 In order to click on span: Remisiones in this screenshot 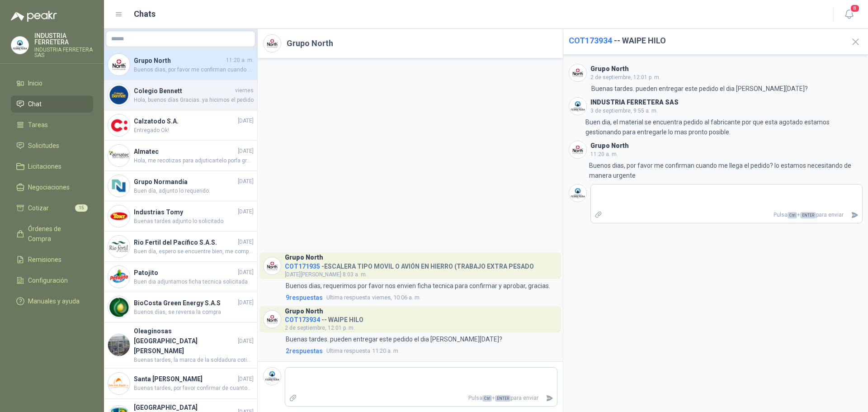, I will do `click(45, 260)`.